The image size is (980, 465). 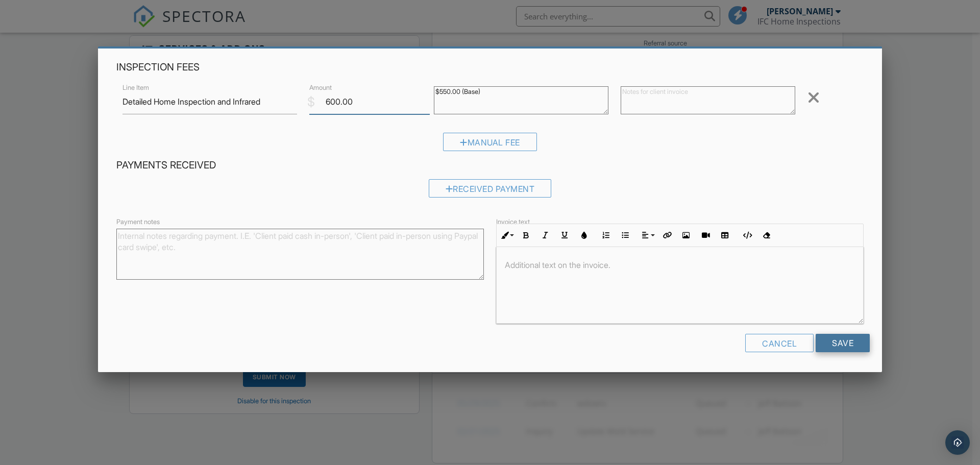 I want to click on label: Line Item, so click(x=135, y=88).